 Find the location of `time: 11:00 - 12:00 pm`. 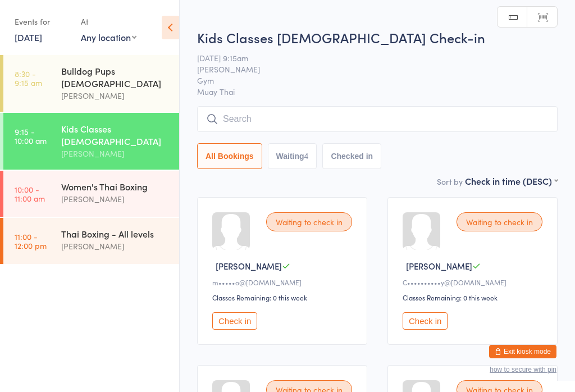

time: 11:00 - 12:00 pm is located at coordinates (30, 241).